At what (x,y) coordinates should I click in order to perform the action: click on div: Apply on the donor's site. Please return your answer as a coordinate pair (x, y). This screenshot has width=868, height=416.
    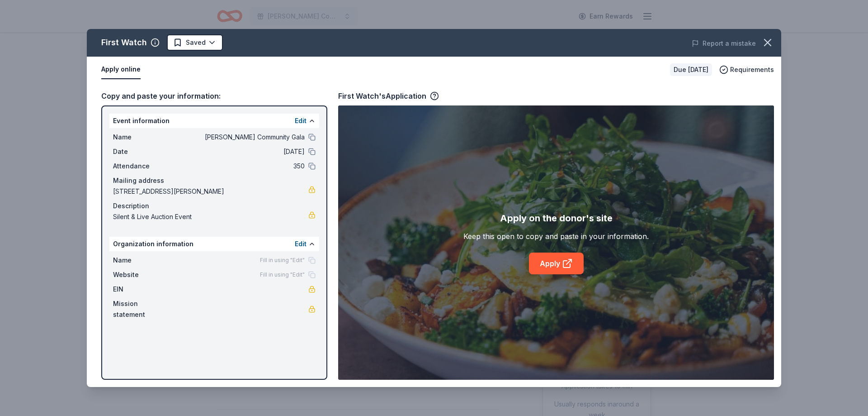
    Looking at the image, I should click on (556, 218).